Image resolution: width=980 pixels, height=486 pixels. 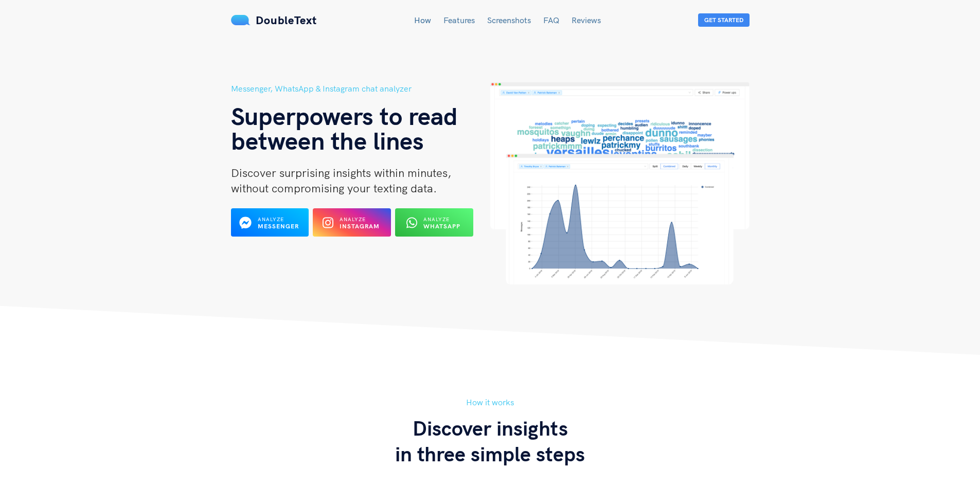 I want to click on button: Analyze WhatsApp, so click(x=434, y=222).